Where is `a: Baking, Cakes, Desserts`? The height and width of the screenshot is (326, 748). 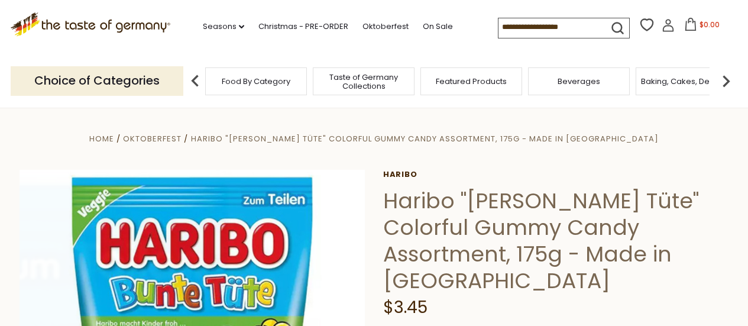 a: Baking, Cakes, Desserts is located at coordinates (687, 81).